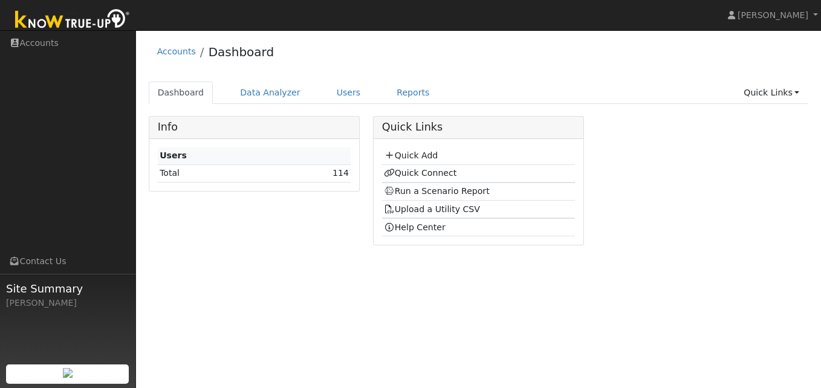  What do you see at coordinates (413, 93) in the screenshot?
I see `a: Reports` at bounding box center [413, 93].